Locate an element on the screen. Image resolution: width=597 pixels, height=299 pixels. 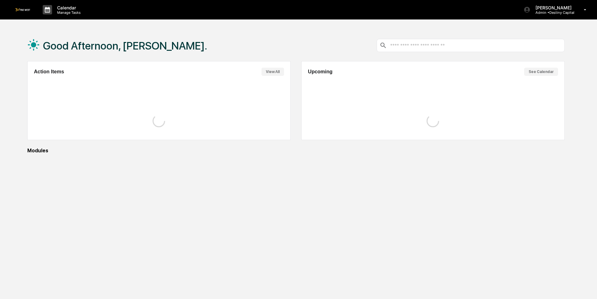
p: Calendar is located at coordinates (68, 8).